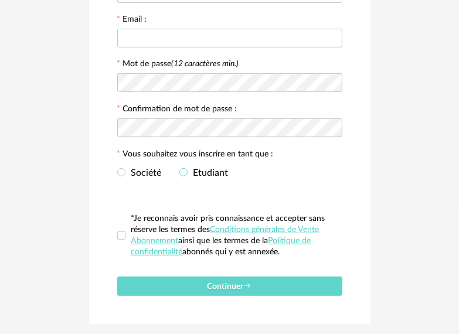  What do you see at coordinates (228, 235) in the screenshot?
I see `span: *Je reconnais avoir pris connaissance et accepter sans réserve les termes des ainsi que les terme...` at bounding box center [228, 235].